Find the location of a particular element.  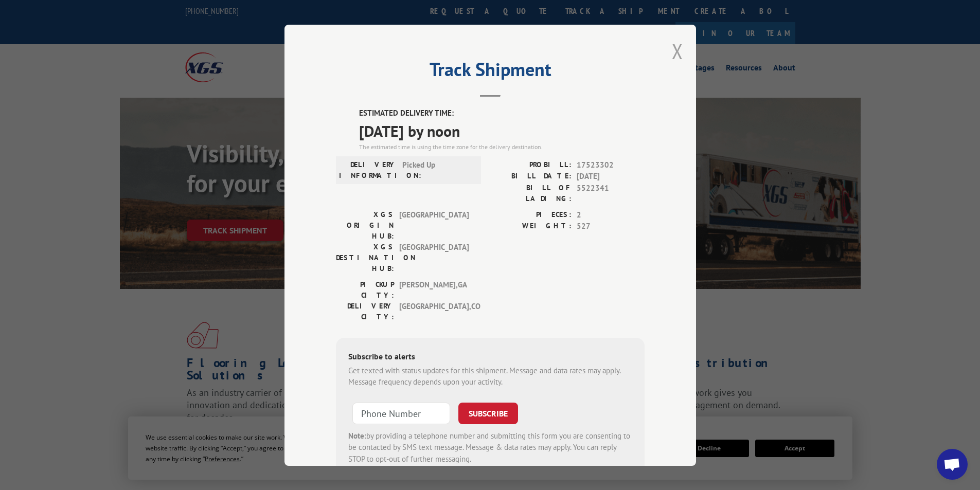

label: WEIGHT: is located at coordinates (531, 226).